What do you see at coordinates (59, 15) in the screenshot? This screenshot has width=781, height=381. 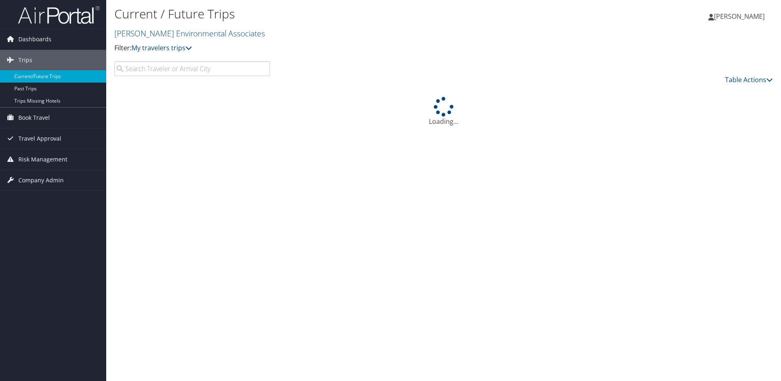 I see `img: airportal-logo.png` at bounding box center [59, 15].